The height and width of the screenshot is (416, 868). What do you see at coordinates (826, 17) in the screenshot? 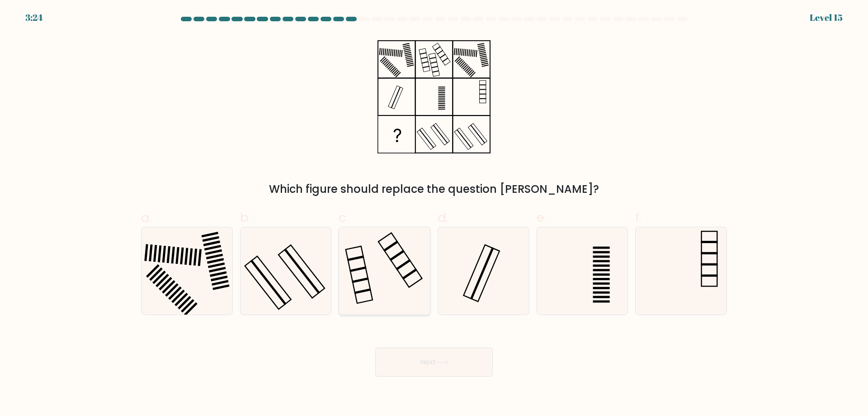
I see `div: Level 15` at bounding box center [826, 17].